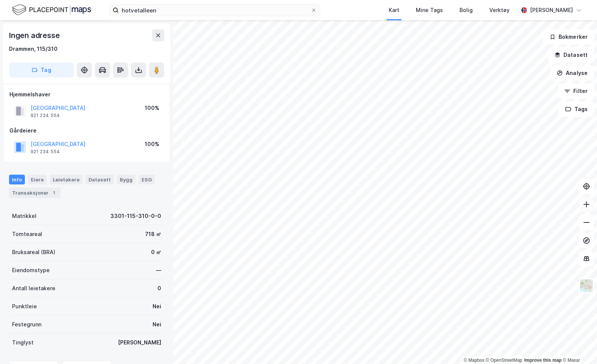 Image resolution: width=597 pixels, height=364 pixels. What do you see at coordinates (27, 324) in the screenshot?
I see `div: Festegrunn` at bounding box center [27, 324].